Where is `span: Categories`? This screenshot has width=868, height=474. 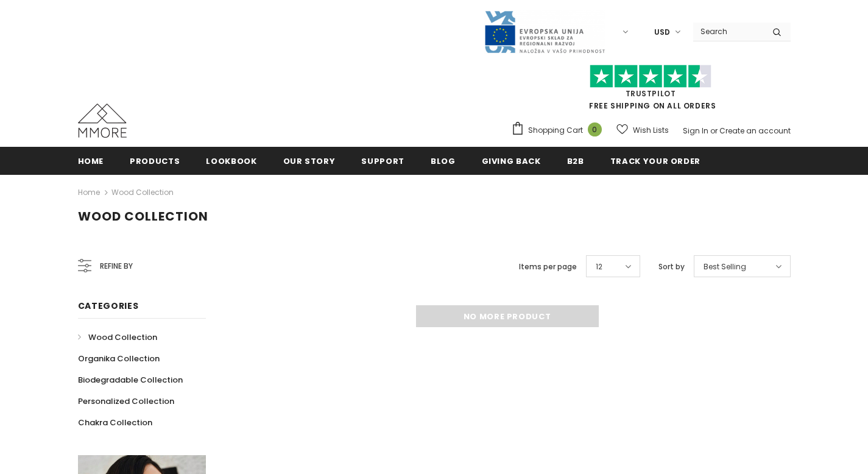
span: Categories is located at coordinates (108, 306).